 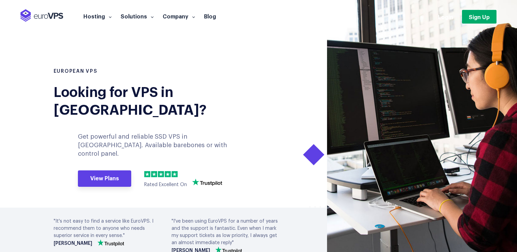 What do you see at coordinates (165, 185) in the screenshot?
I see `span: Rated Excellent On` at bounding box center [165, 185].